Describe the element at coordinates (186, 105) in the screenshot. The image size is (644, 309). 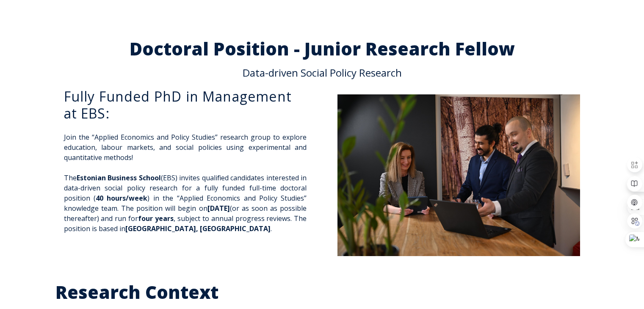
I see `h3: Fully Funded PhD in Management at EBS:` at that location.